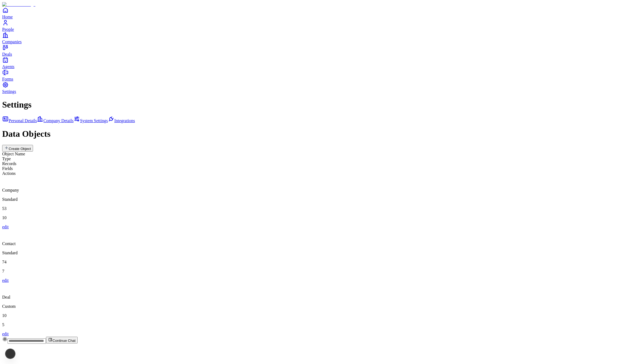 This screenshot has height=364, width=628. Describe the element at coordinates (314, 154) in the screenshot. I see `div: Object Name` at that location.